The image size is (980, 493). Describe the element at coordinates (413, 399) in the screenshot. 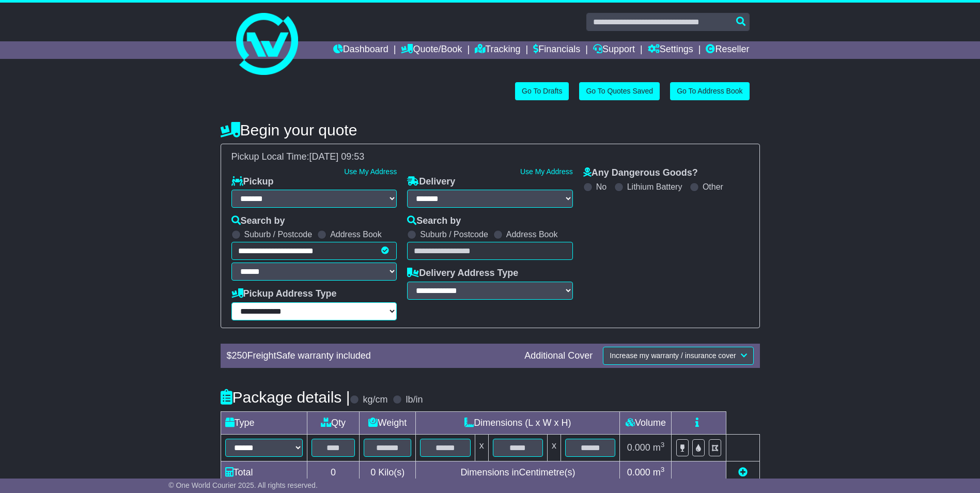

I see `label: lb/in` at that location.